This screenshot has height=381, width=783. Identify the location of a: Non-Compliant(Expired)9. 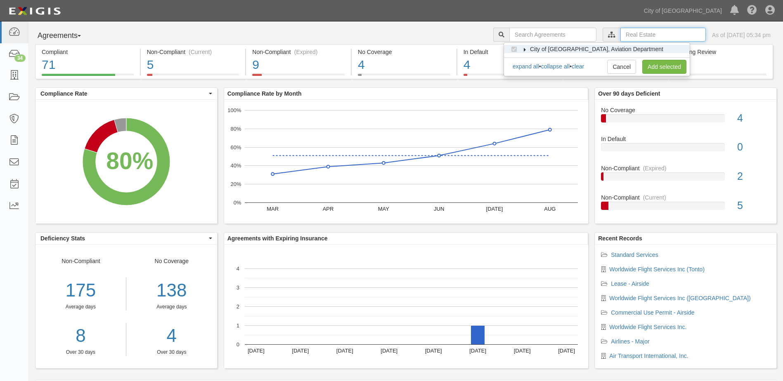
(298, 77).